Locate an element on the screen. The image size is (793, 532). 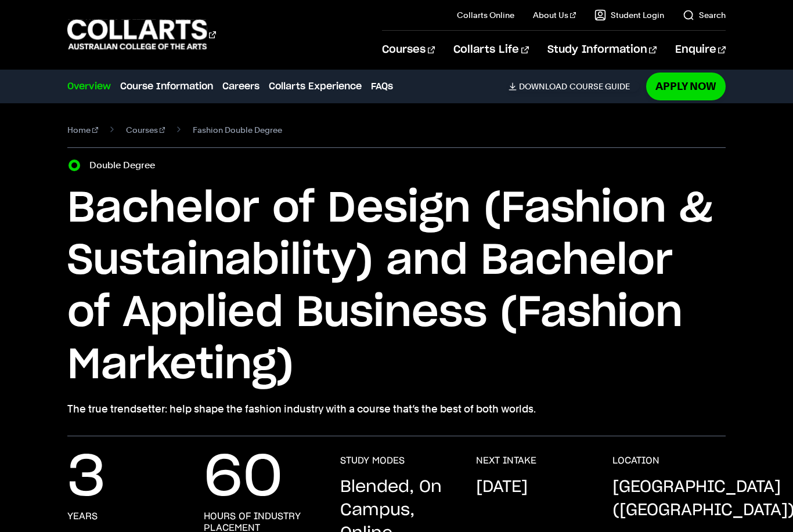
div: Go to homepage is located at coordinates (142, 34).